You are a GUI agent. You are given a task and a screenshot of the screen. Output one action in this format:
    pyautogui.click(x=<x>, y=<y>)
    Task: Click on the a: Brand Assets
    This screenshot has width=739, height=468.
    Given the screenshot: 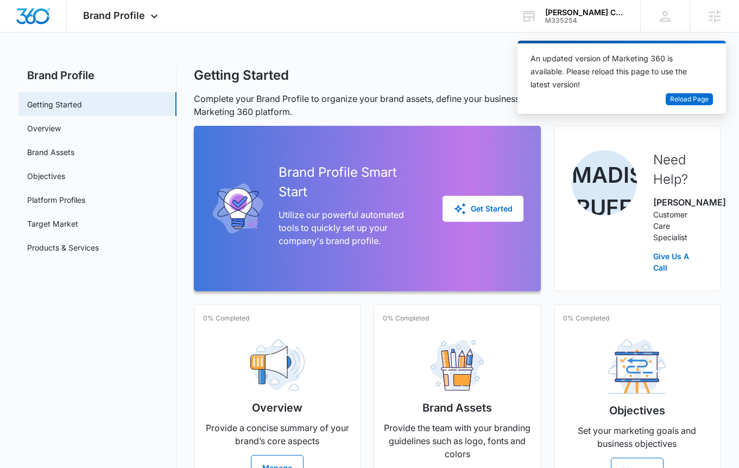 What is the action you would take?
    pyautogui.click(x=50, y=152)
    